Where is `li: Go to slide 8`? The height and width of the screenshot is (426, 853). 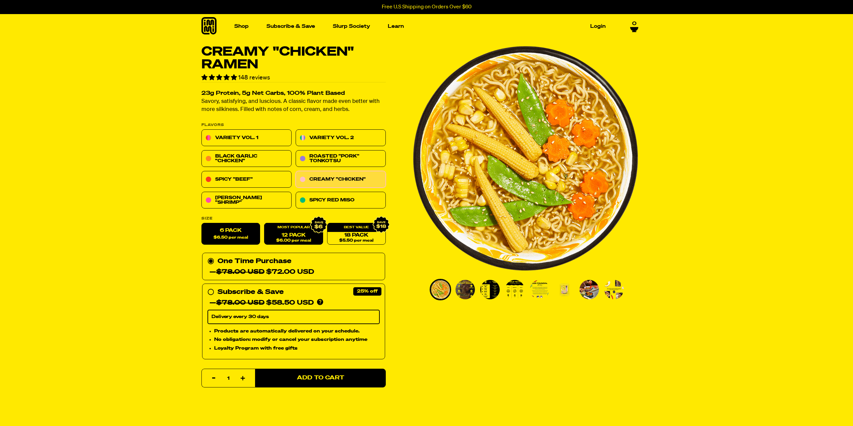
li: Go to slide 8 is located at coordinates (614, 290).